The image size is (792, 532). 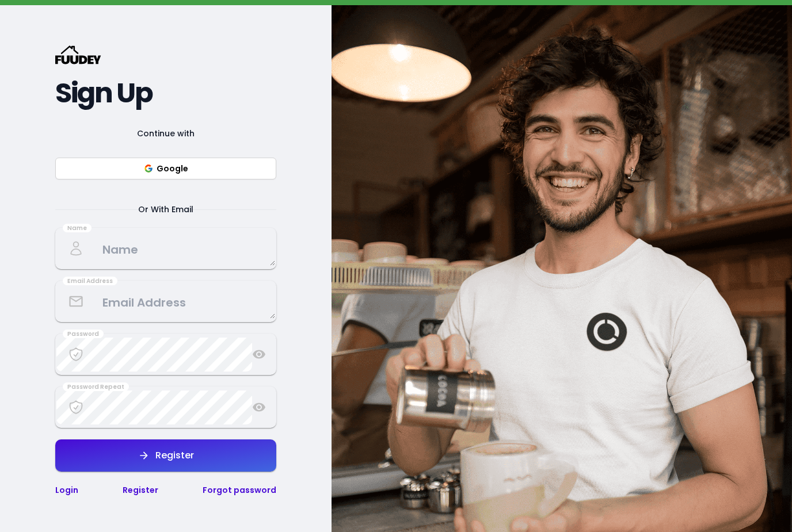 I want to click on a: Register, so click(x=141, y=490).